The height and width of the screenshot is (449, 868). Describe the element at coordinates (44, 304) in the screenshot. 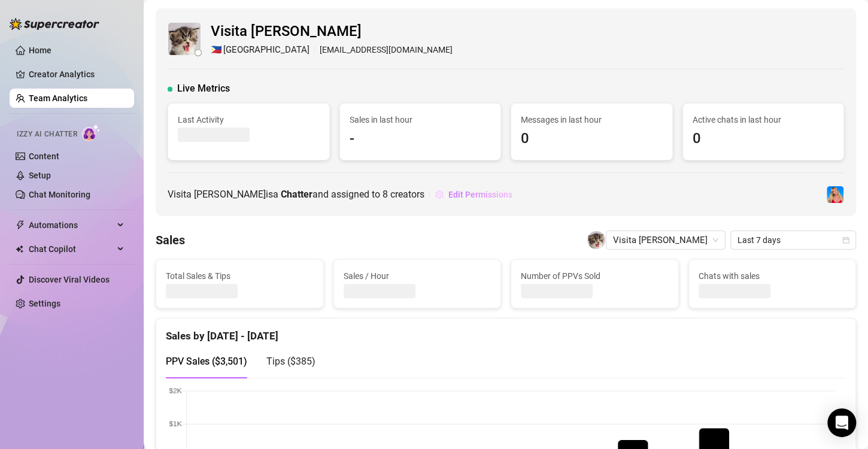

I see `a: Settings` at that location.